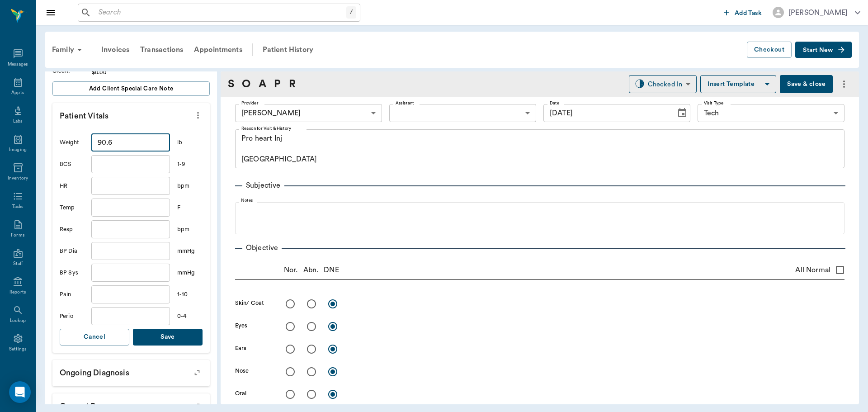  What do you see at coordinates (131, 372) in the screenshot?
I see `p: Ongoing diagnosis` at bounding box center [131, 372].